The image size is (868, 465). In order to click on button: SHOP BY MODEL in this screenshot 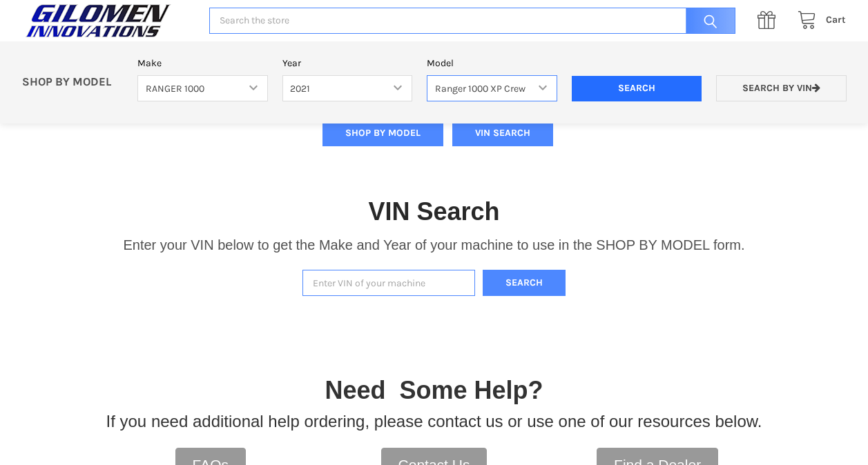, I will do `click(383, 134)`.